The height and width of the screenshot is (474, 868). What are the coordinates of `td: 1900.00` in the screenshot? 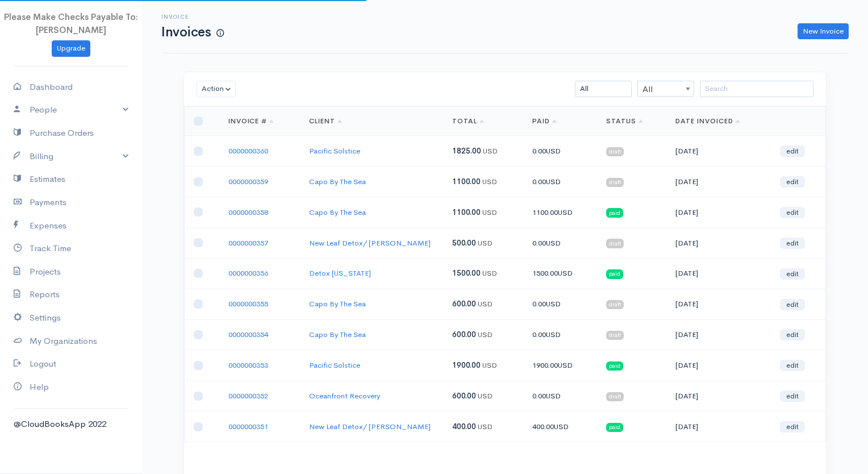 It's located at (560, 366).